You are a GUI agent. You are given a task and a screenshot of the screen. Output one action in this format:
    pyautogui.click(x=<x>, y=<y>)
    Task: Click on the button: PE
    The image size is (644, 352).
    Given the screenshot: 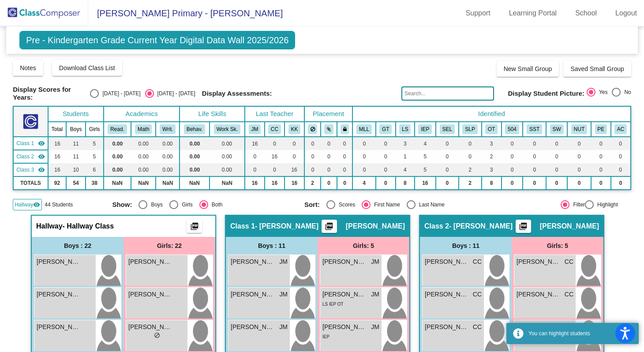 What is the action you would take?
    pyautogui.click(x=601, y=129)
    